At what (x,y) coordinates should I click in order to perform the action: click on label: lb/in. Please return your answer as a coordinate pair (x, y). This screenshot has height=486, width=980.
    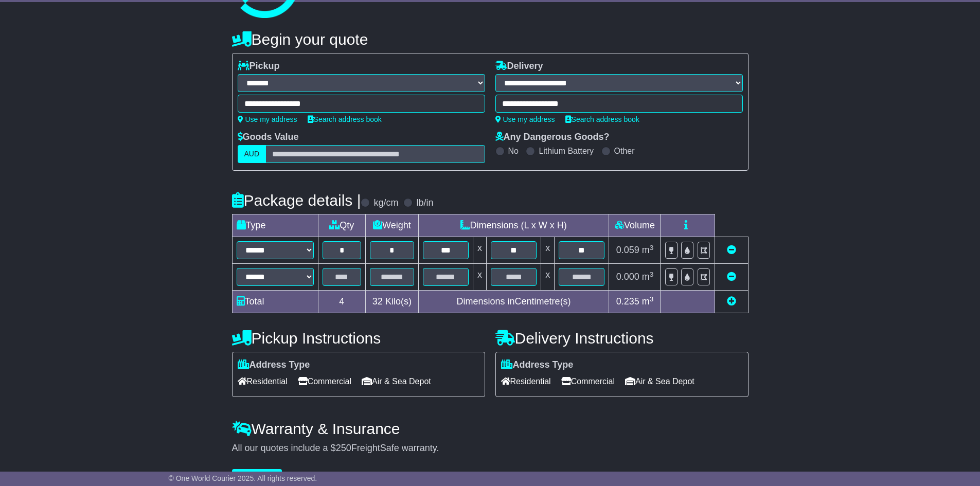
    Looking at the image, I should click on (424, 203).